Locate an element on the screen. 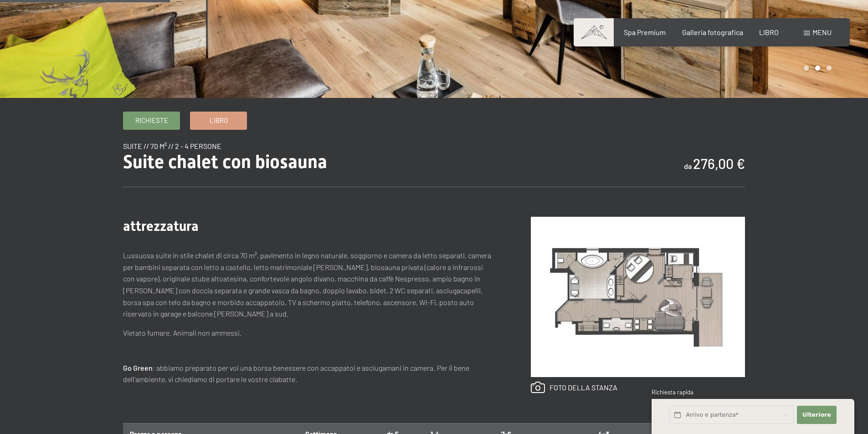 The image size is (868, 434). font: menu is located at coordinates (822, 32).